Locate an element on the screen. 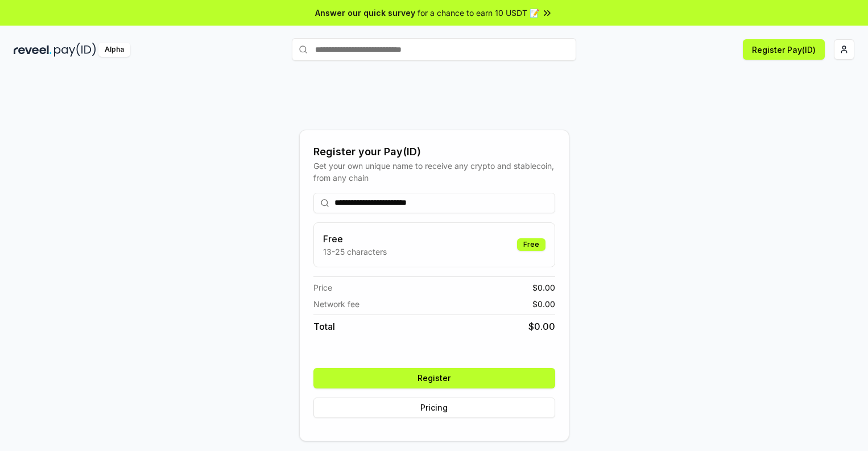 This screenshot has width=868, height=451. img: pay_id is located at coordinates (75, 50).